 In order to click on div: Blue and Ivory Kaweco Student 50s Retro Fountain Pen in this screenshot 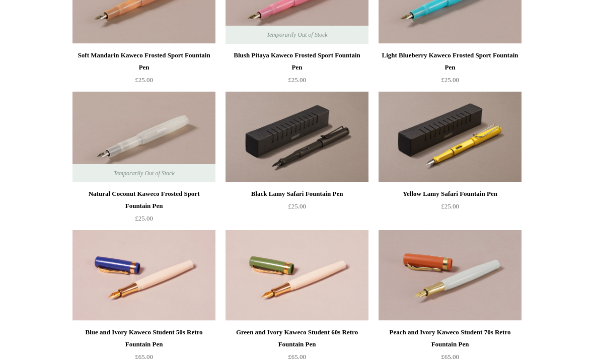, I will do `click(144, 338)`.